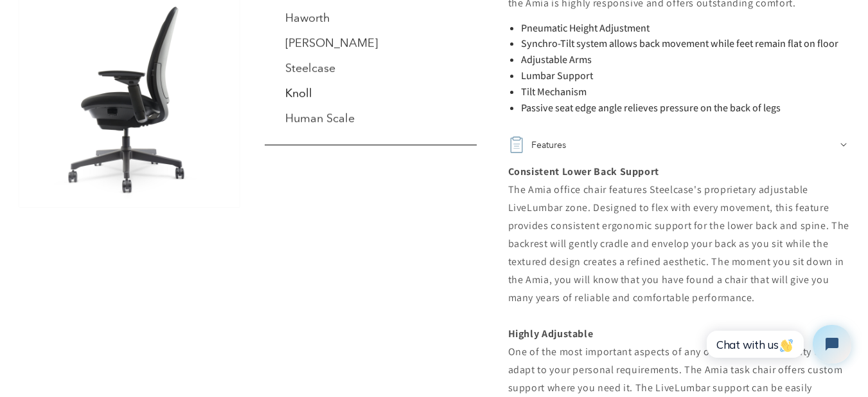 The width and height of the screenshot is (868, 397). Describe the element at coordinates (62, 30) in the screenshot. I see `span: Chat with us` at that location.